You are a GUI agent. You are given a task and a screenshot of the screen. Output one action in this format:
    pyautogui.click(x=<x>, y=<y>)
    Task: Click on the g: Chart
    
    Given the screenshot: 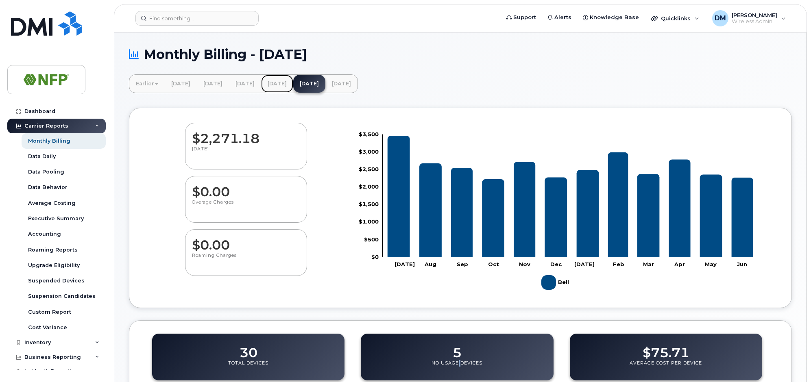 What is the action you would take?
    pyautogui.click(x=558, y=212)
    